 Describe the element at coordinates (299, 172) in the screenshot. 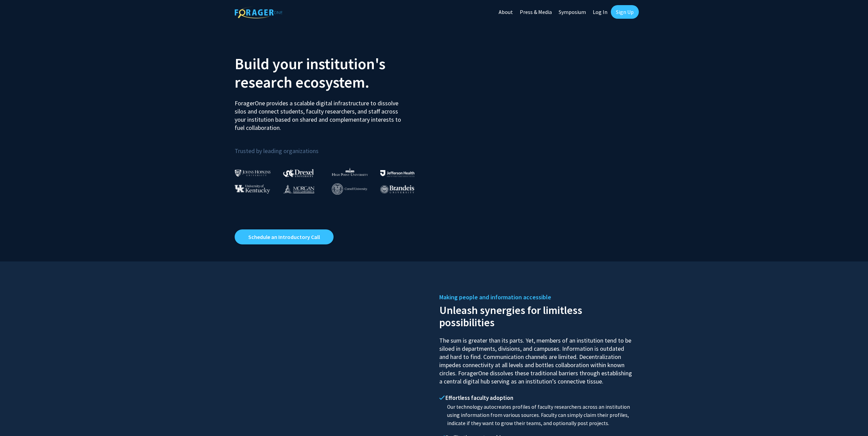

I see `img: Drexel University` at that location.